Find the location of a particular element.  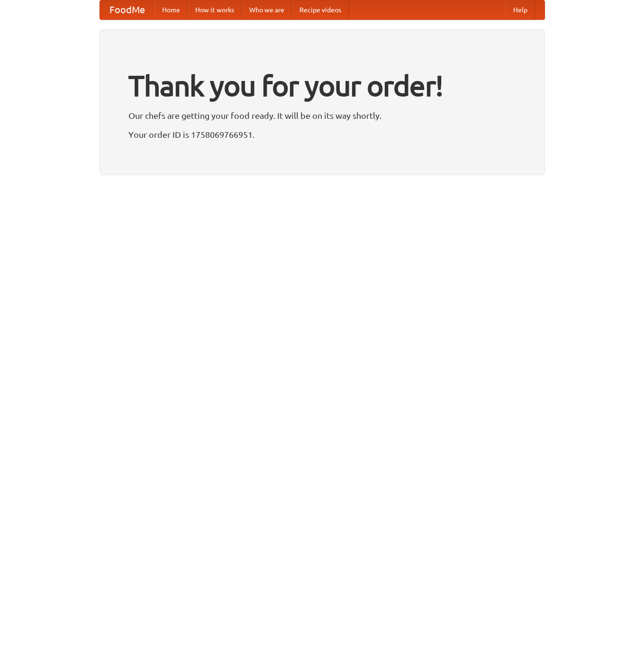

a: Recipe videos is located at coordinates (320, 10).